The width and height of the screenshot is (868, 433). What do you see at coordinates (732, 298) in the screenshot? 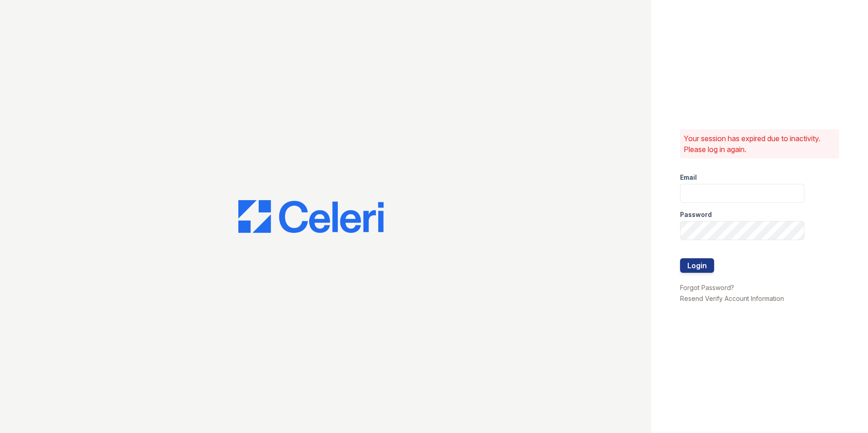
I see `a: Resend Verify Account Information` at bounding box center [732, 298].